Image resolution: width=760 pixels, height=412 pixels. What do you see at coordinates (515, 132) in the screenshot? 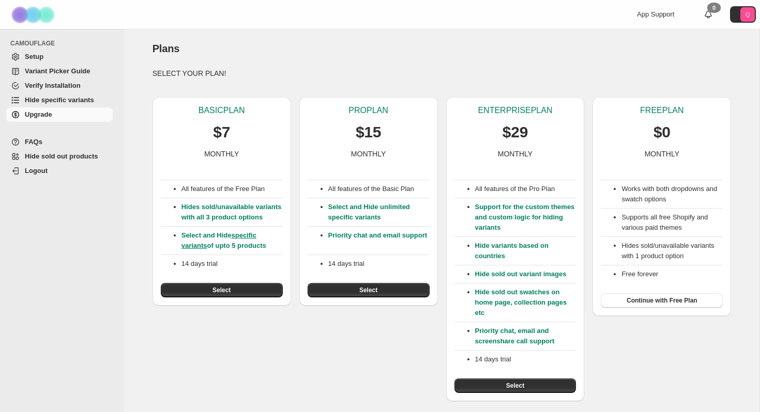
I see `p: $29` at bounding box center [515, 132].